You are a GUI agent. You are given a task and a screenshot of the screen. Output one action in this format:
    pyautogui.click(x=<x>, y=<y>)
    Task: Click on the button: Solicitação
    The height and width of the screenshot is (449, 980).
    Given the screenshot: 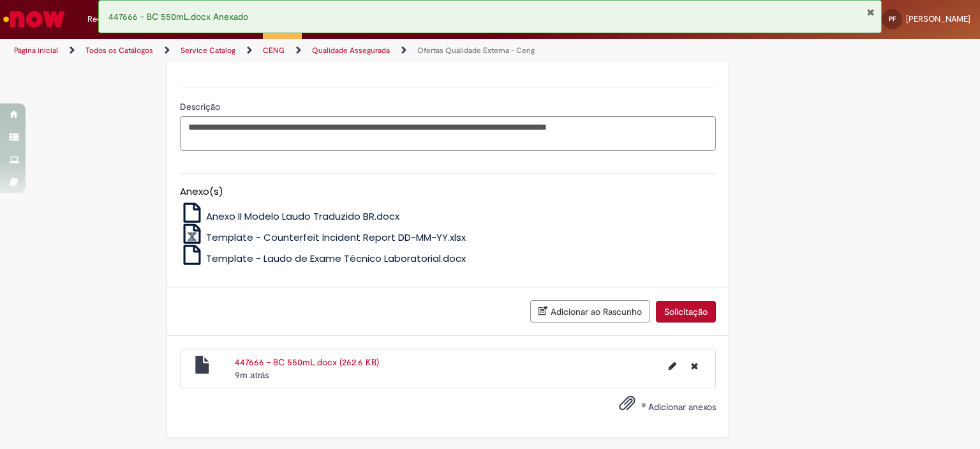 What is the action you would take?
    pyautogui.click(x=686, y=311)
    